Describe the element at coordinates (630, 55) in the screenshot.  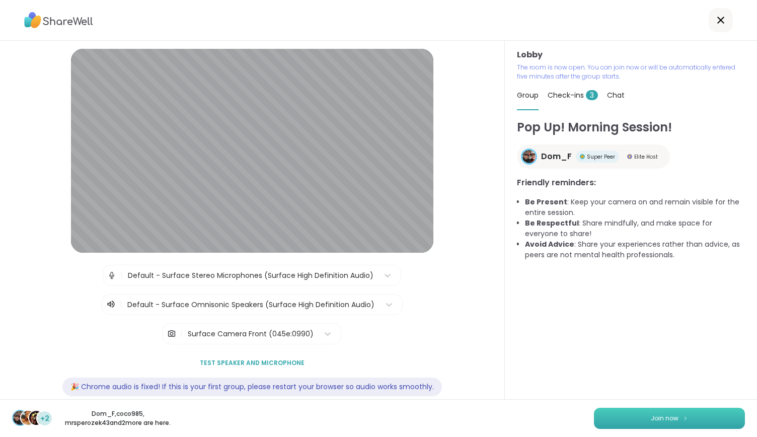
I see `h3: Lobby` at that location.